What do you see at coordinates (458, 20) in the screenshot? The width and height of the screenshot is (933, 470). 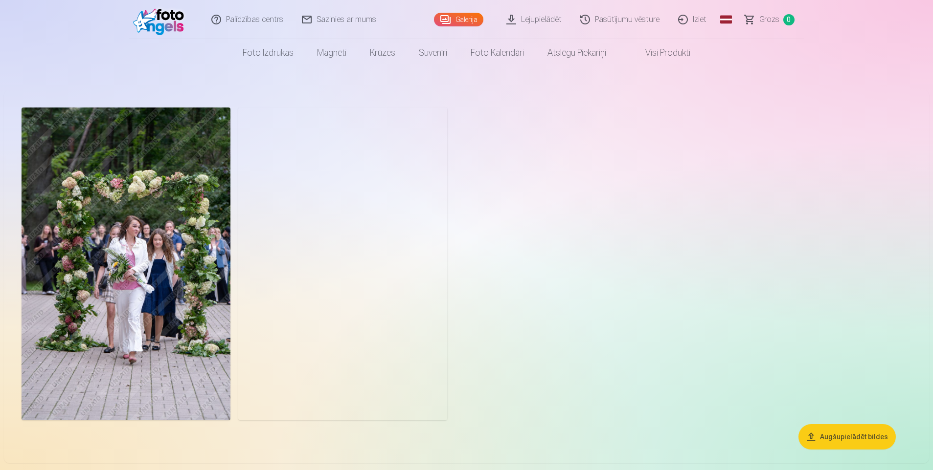 I see `a: Galerija` at bounding box center [458, 20].